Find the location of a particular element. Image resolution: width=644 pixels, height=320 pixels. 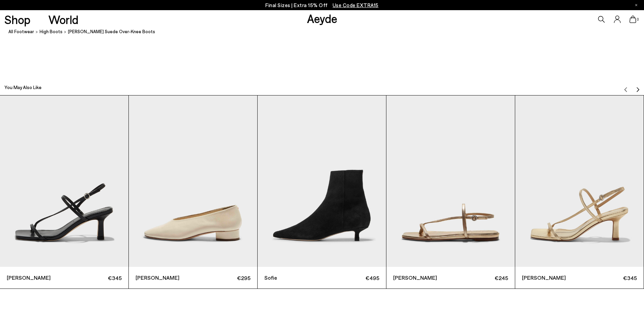

a: High Boots is located at coordinates (51, 31).